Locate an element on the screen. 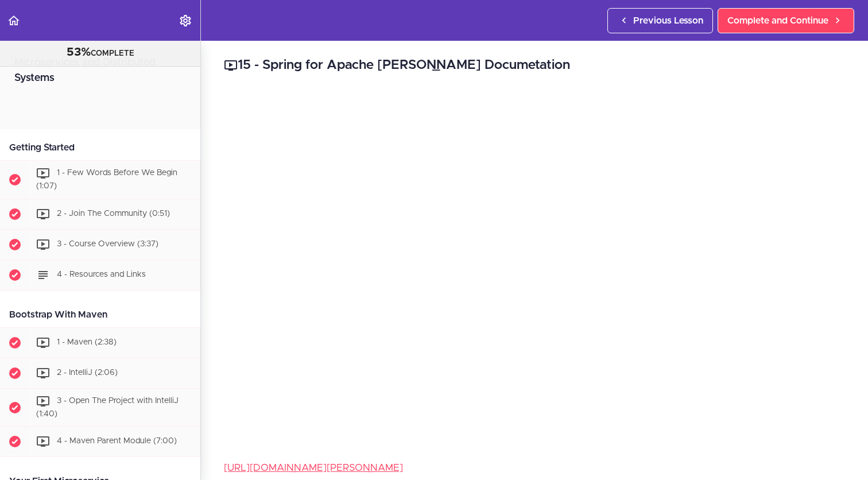 The width and height of the screenshot is (868, 480). span: Previous Lesson is located at coordinates (668, 21).